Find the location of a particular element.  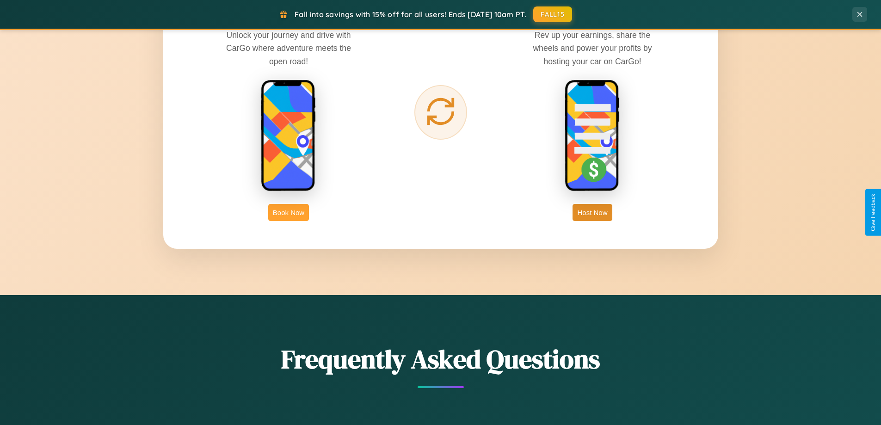

h2: Frequently Asked Questions is located at coordinates (441, 359).